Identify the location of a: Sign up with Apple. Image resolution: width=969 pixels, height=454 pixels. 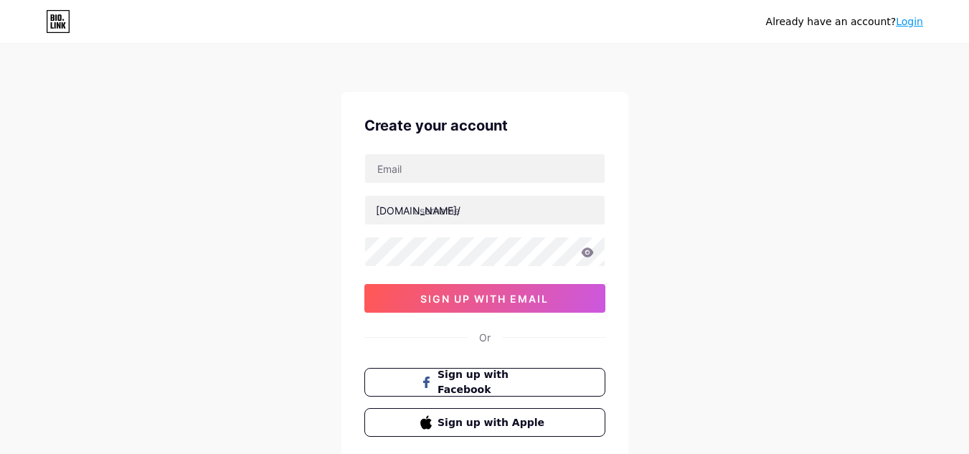
(485, 422).